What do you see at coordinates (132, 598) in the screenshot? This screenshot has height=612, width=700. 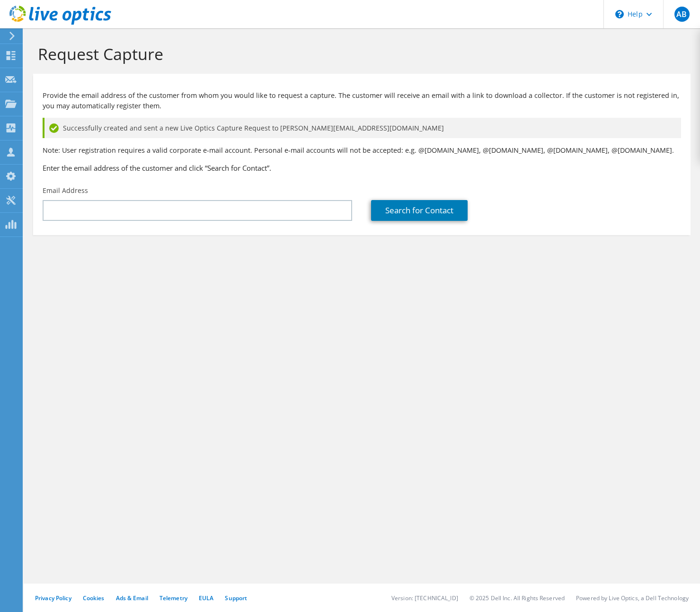 I see `a: Ads & Email` at bounding box center [132, 598].